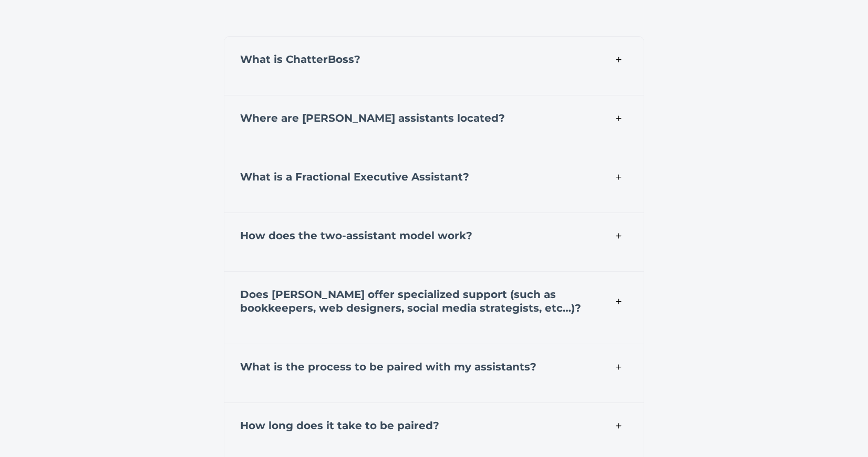 This screenshot has width=868, height=457. I want to click on strong: How does the two-assistant model work?, so click(356, 236).